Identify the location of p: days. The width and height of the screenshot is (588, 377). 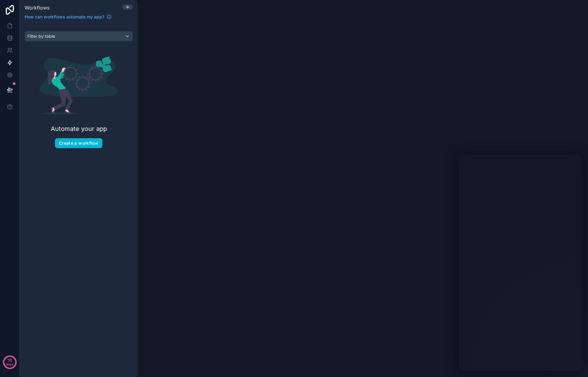
(10, 364).